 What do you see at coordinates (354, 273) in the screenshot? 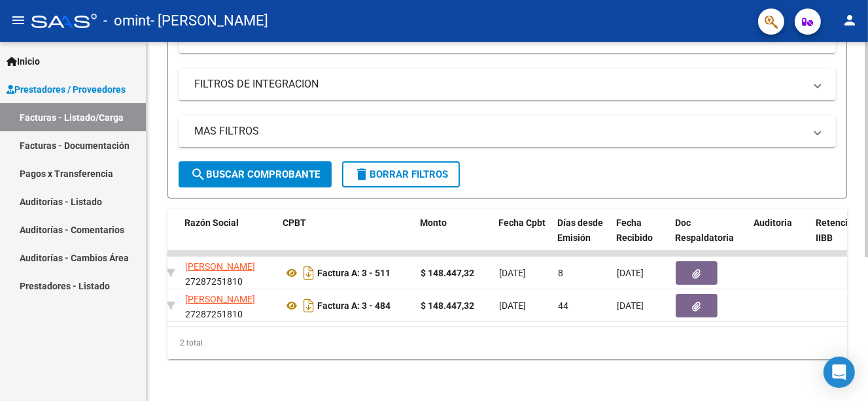
I see `strong: Factura A: 3 - 511` at bounding box center [354, 273].